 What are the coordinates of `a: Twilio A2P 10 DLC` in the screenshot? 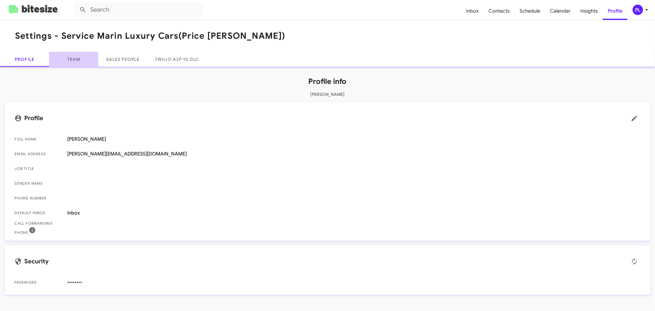 It's located at (177, 59).